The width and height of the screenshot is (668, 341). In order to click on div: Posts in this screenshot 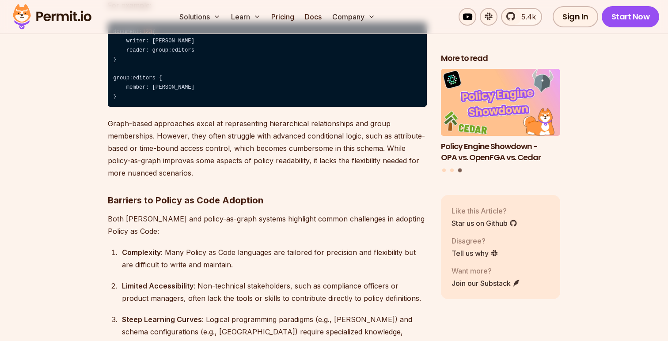, I will do `click(500, 121)`.